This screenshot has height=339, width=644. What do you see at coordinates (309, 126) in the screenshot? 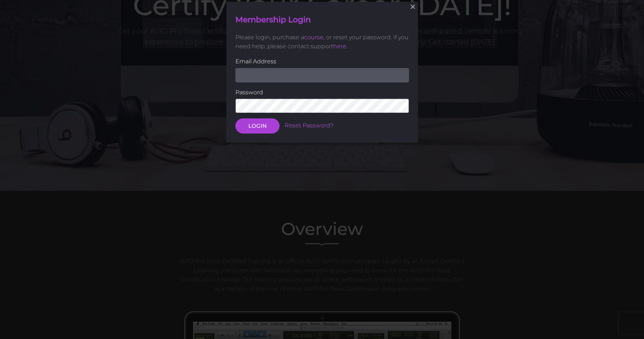
I see `a: Reset Password?` at bounding box center [309, 126].